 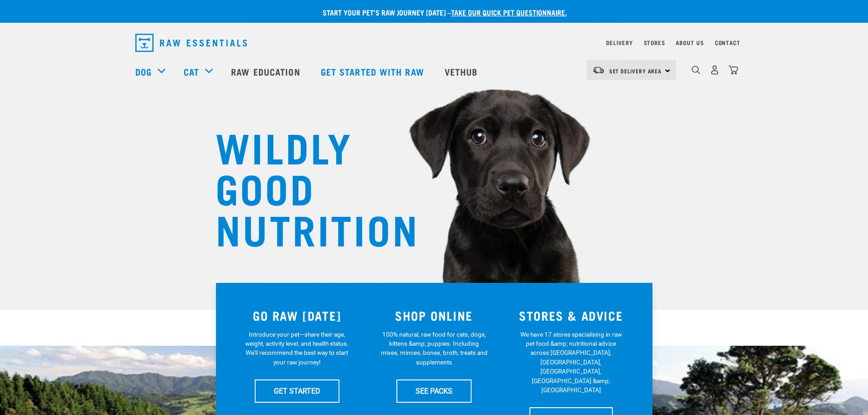 What do you see at coordinates (733, 70) in the screenshot?
I see `img: home-icon@2x.png` at bounding box center [733, 70].